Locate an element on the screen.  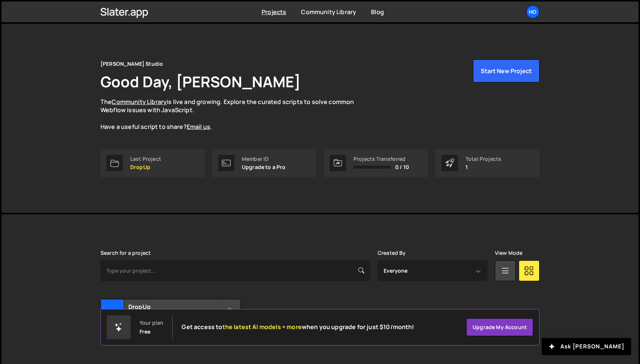
div: Last Project is located at coordinates (145, 159).